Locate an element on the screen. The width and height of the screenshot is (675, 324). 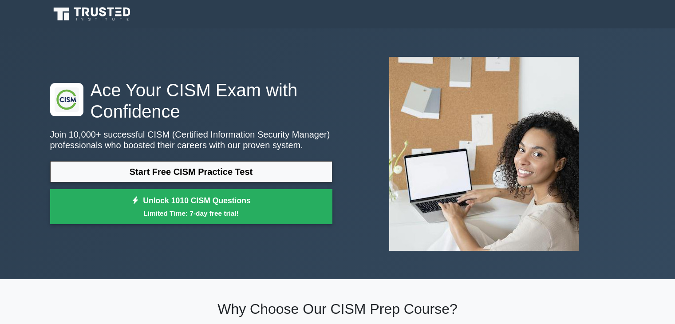
h2: Why Choose Our CISM Prep Course? is located at coordinates (338, 309).